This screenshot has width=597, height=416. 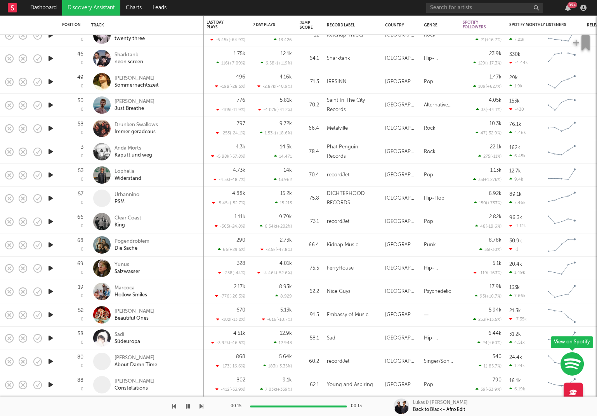 What do you see at coordinates (267, 25) in the screenshot?
I see `div: 7 Day Plays` at bounding box center [267, 25].